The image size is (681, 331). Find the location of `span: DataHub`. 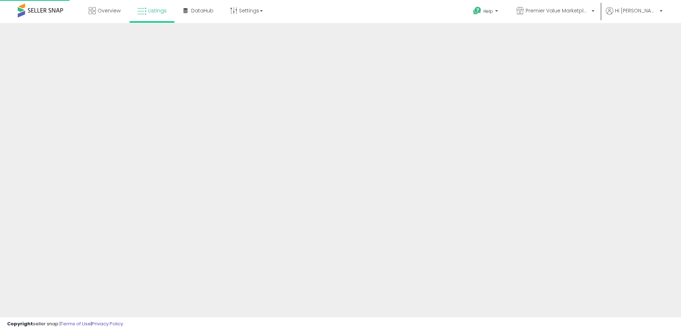

span: DataHub is located at coordinates (202, 11).